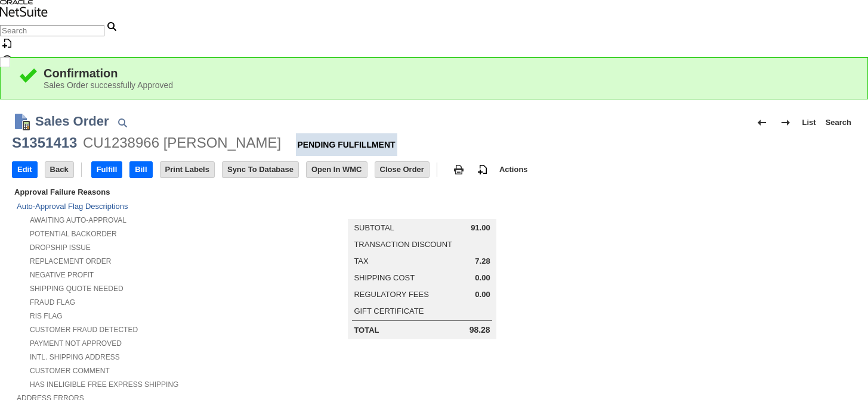 The height and width of the screenshot is (400, 868). What do you see at coordinates (361, 261) in the screenshot?
I see `a: Tax` at bounding box center [361, 261].